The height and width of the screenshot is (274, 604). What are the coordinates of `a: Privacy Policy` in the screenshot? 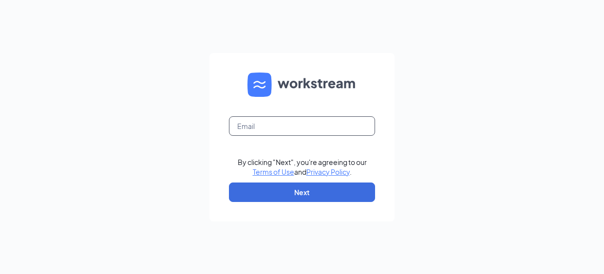 It's located at (328, 172).